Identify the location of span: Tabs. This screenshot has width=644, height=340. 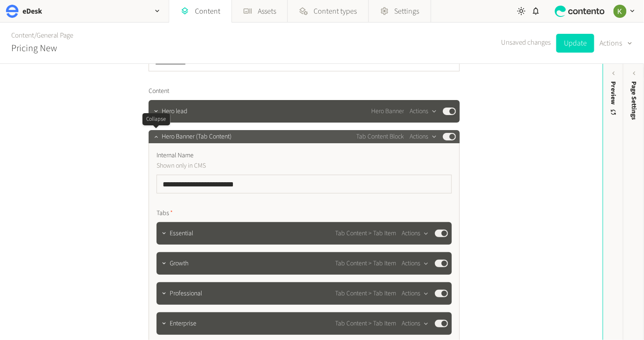
(165, 213).